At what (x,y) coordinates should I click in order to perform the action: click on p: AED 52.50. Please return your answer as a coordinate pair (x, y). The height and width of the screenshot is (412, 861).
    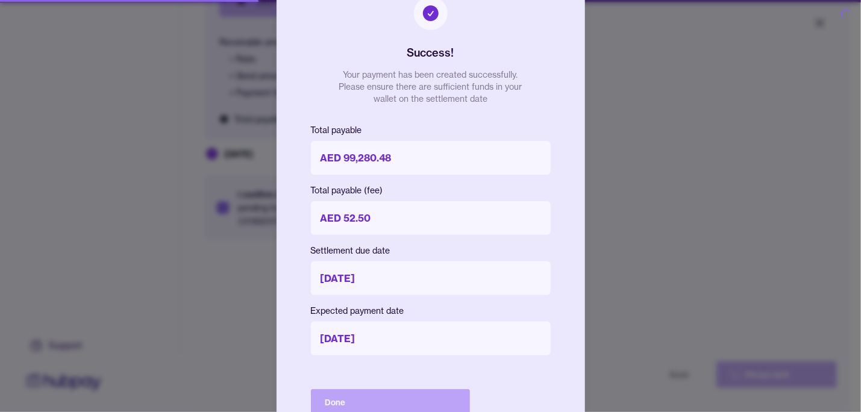
    Looking at the image, I should click on (431, 218).